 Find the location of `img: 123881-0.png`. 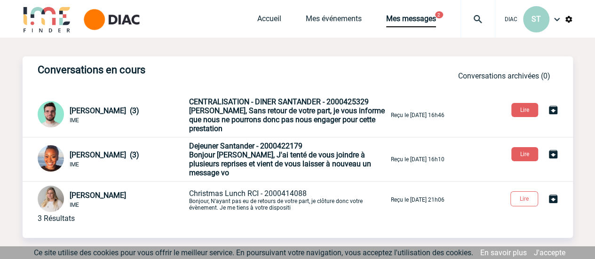

img: 123881-0.png is located at coordinates (51, 199).